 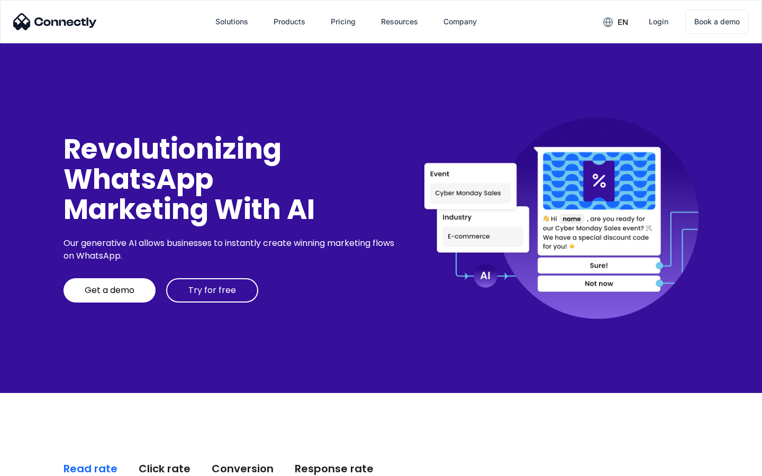 I want to click on div: Products, so click(x=289, y=22).